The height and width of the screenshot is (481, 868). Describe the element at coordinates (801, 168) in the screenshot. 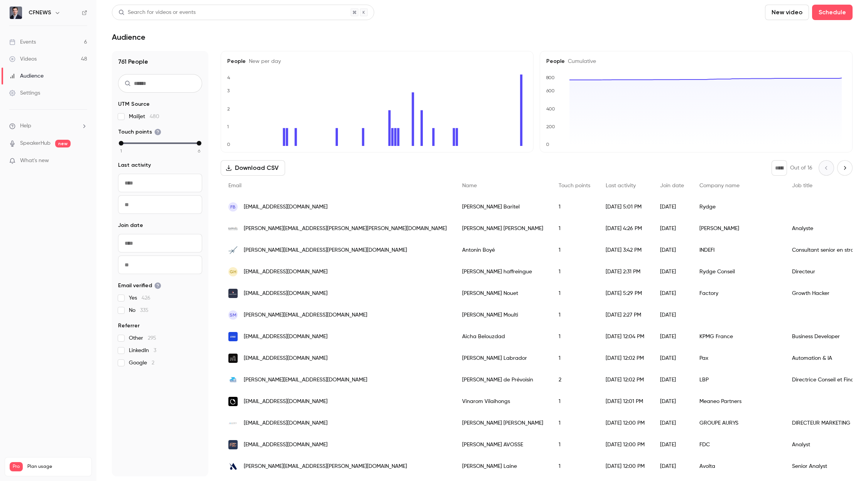

I see `p: Out of 16` at that location.